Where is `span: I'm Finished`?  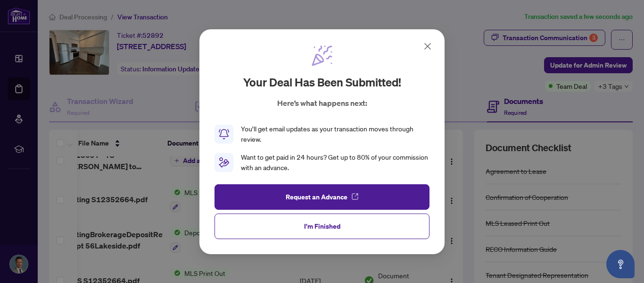 span: I'm Finished is located at coordinates (322, 225).